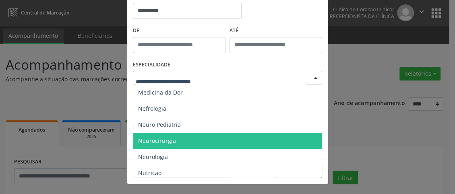  Describe the element at coordinates (157, 140) in the screenshot. I see `span: Neurocirurgia` at that location.